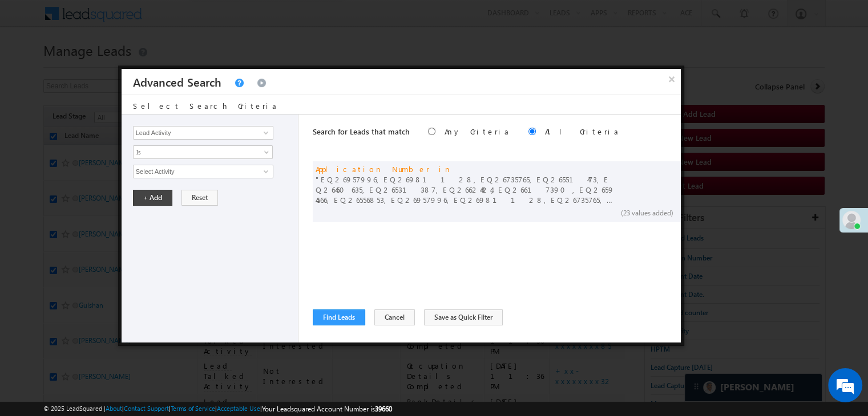  I want to click on button: Reset, so click(200, 198).